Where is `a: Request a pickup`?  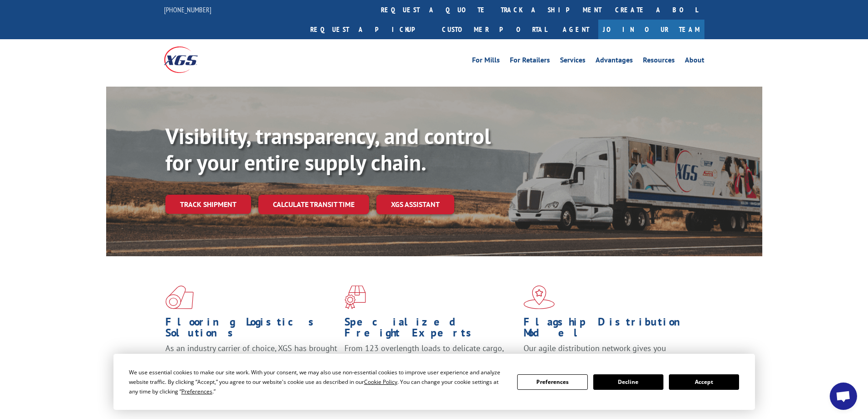 a: Request a pickup is located at coordinates (369, 29).